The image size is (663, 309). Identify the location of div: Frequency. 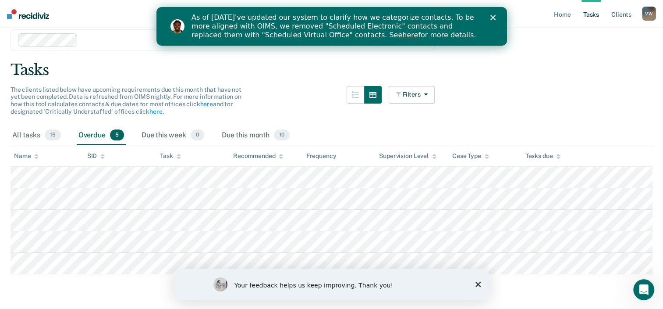
(321, 156).